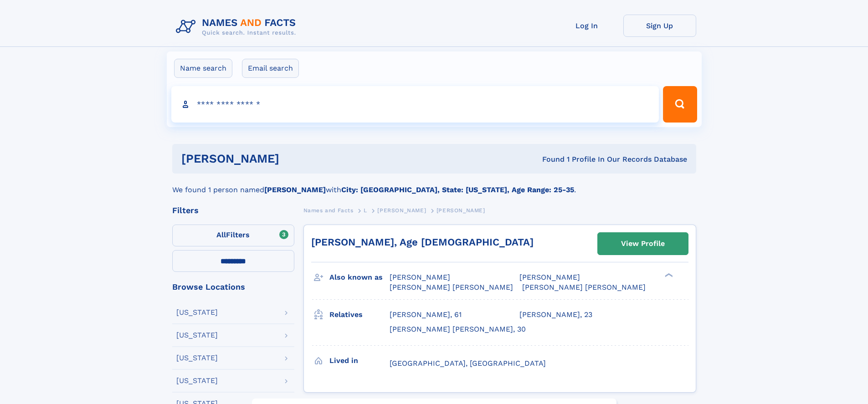 The width and height of the screenshot is (868, 404). I want to click on h3: Lived in, so click(360, 361).